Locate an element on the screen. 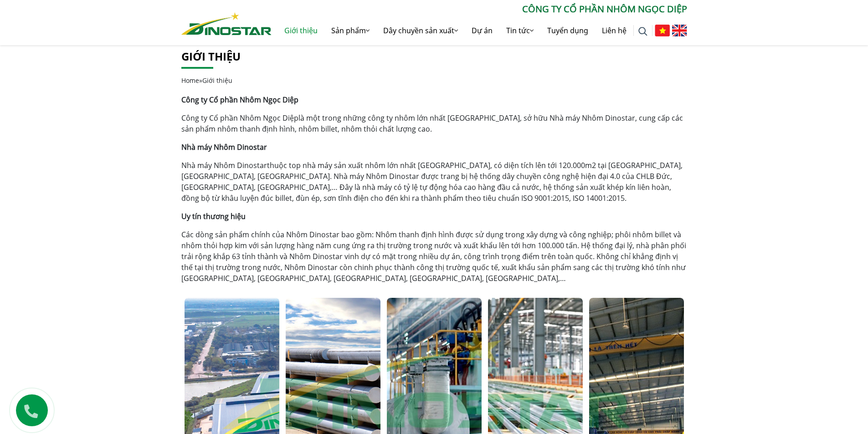  a: Home is located at coordinates (190, 80).